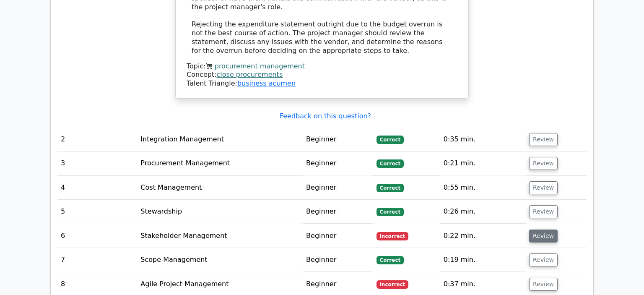  I want to click on div: Topic:, so click(322, 66).